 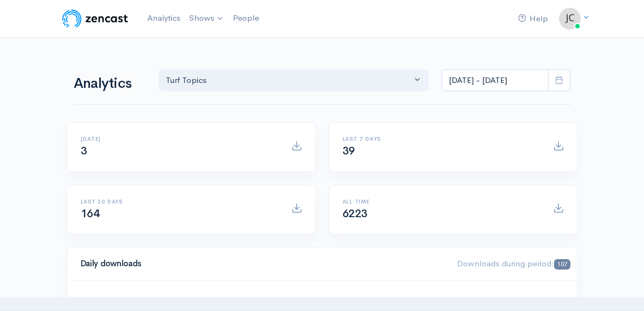 What do you see at coordinates (163, 18) in the screenshot?
I see `a: Analytics` at bounding box center [163, 18].